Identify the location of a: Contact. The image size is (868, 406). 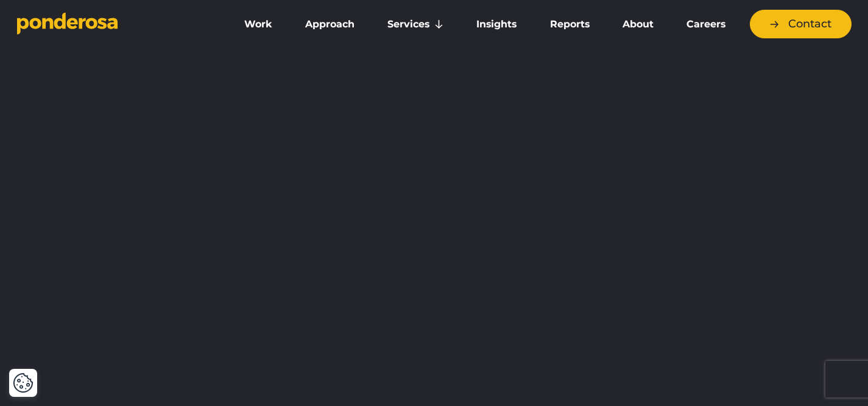
(800, 24).